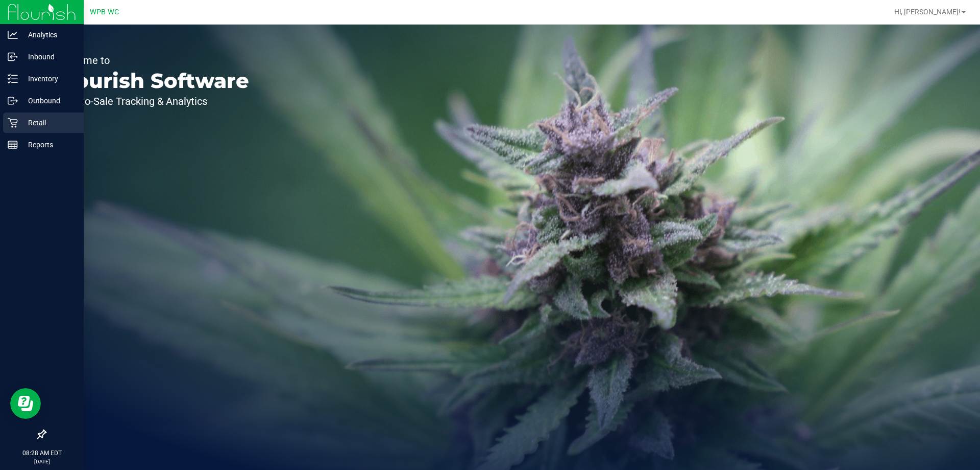 The image size is (980, 470). I want to click on inline-svg: Inbound, so click(13, 57).